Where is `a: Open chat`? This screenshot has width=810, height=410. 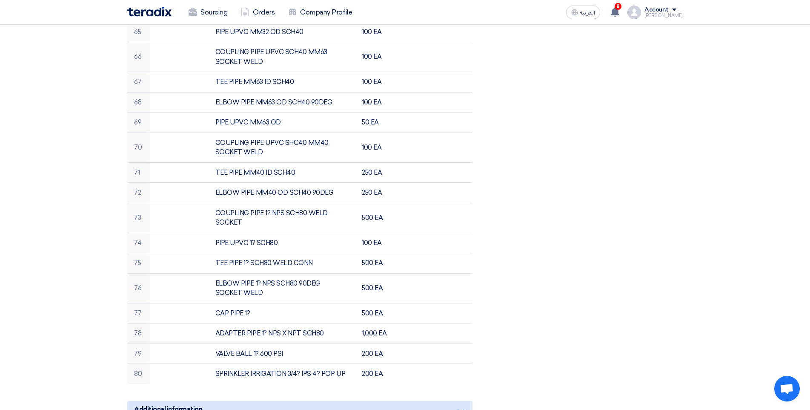
a: Open chat is located at coordinates (787, 388).